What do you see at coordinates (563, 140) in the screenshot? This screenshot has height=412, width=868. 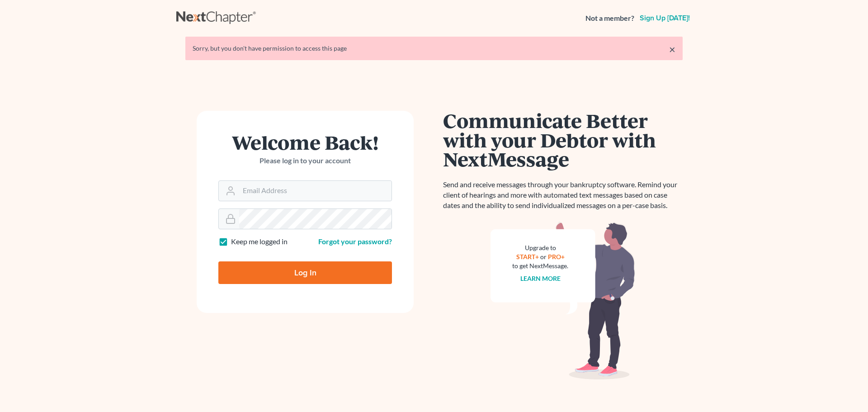 I see `h1: Communicate Better with your Debtor with NextMessage` at bounding box center [563, 140].